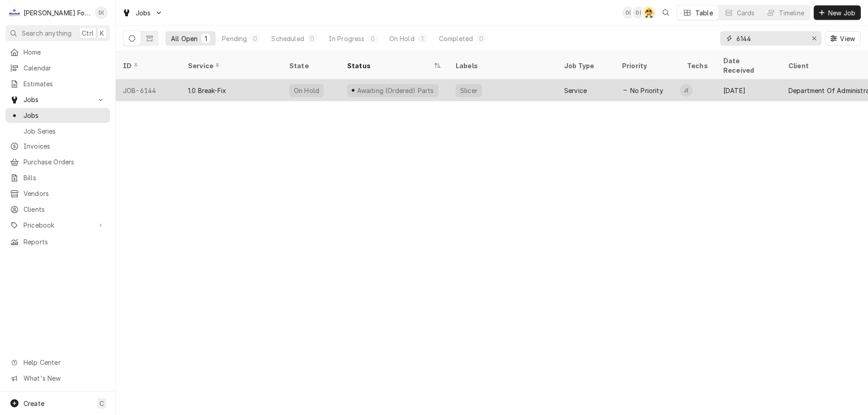 The image size is (868, 415). What do you see at coordinates (57, 225) in the screenshot?
I see `span: Pricebook` at bounding box center [57, 225].